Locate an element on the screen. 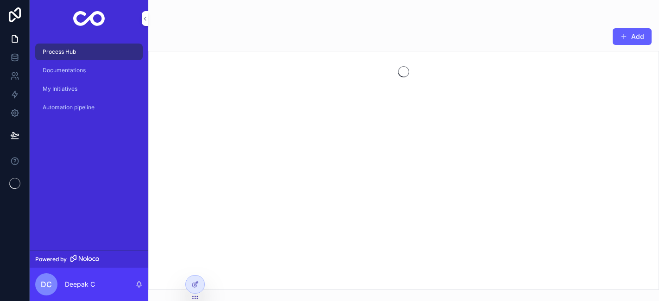  a: Process Hub is located at coordinates (89, 52).